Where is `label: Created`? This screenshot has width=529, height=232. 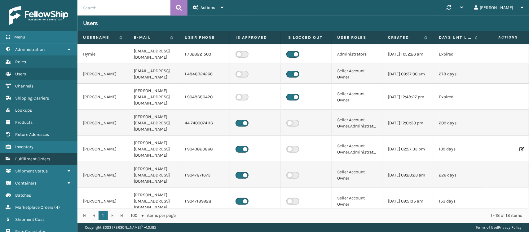
label: Created is located at coordinates (405, 38).